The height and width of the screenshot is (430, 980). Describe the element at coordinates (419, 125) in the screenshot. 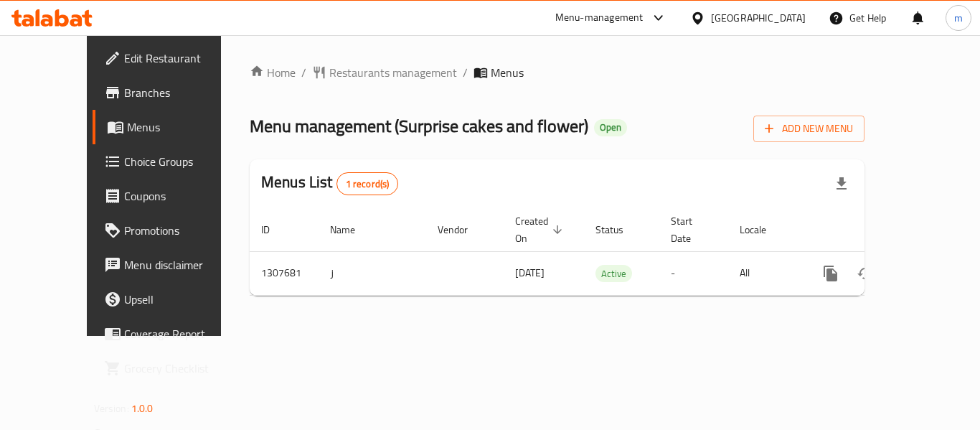

I see `span: Menu management ( Surprise cakes and flower )` at that location.